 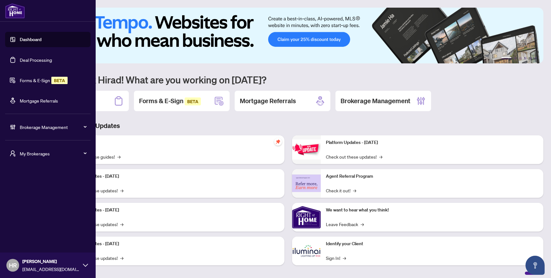 I want to click on img: We want to hear what you think!, so click(x=306, y=217).